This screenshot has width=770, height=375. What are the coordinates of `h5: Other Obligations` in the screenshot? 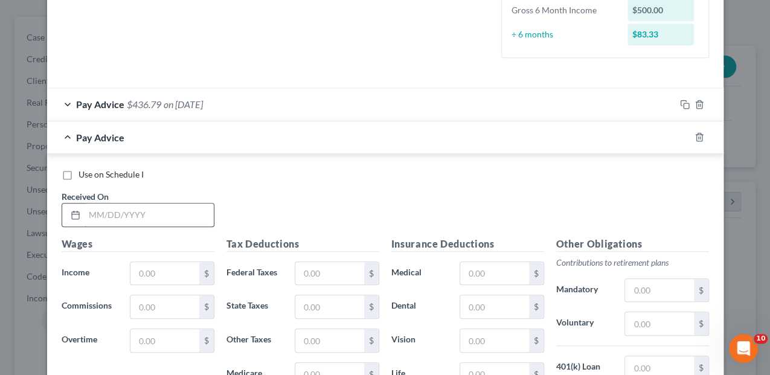 It's located at (632, 244).